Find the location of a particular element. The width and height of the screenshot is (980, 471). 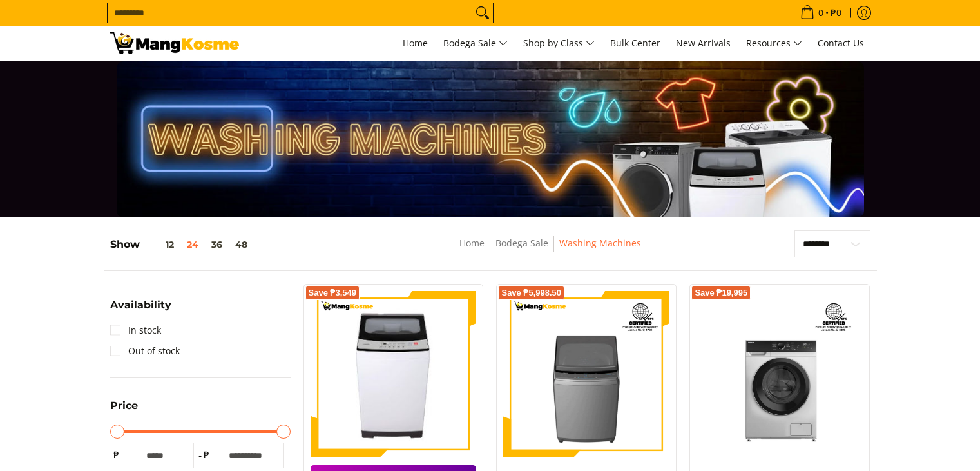

a: Resources is located at coordinates (774, 43).